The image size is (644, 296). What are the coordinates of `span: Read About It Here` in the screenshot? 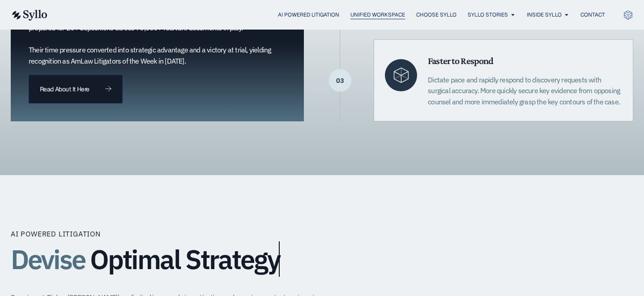 It's located at (64, 89).